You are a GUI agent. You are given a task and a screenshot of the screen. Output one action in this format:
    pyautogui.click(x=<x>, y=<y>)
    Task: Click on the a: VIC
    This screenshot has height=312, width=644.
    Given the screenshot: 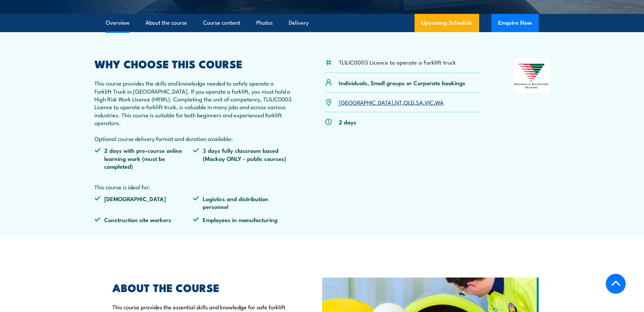 What is the action you would take?
    pyautogui.click(x=429, y=102)
    